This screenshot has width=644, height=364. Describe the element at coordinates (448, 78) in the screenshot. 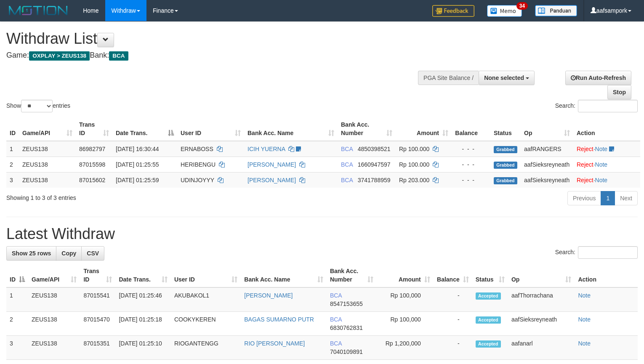

I see `div: PGA Site Balance /` at that location.